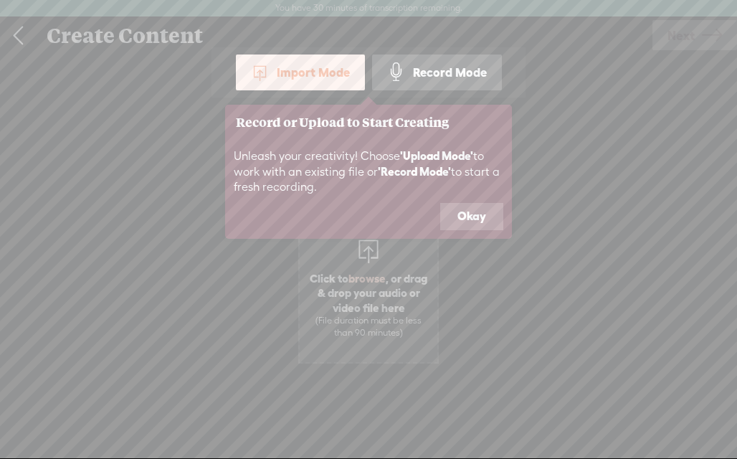 This screenshot has width=737, height=459. What do you see at coordinates (368, 122) in the screenshot?
I see `h3: Record or Upload to Start Creating` at bounding box center [368, 122].